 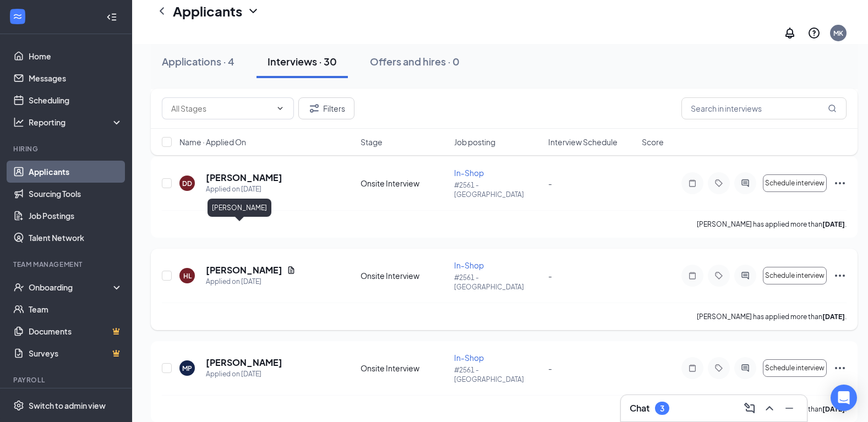 What do you see at coordinates (662, 408) in the screenshot?
I see `div: 3` at bounding box center [662, 408].